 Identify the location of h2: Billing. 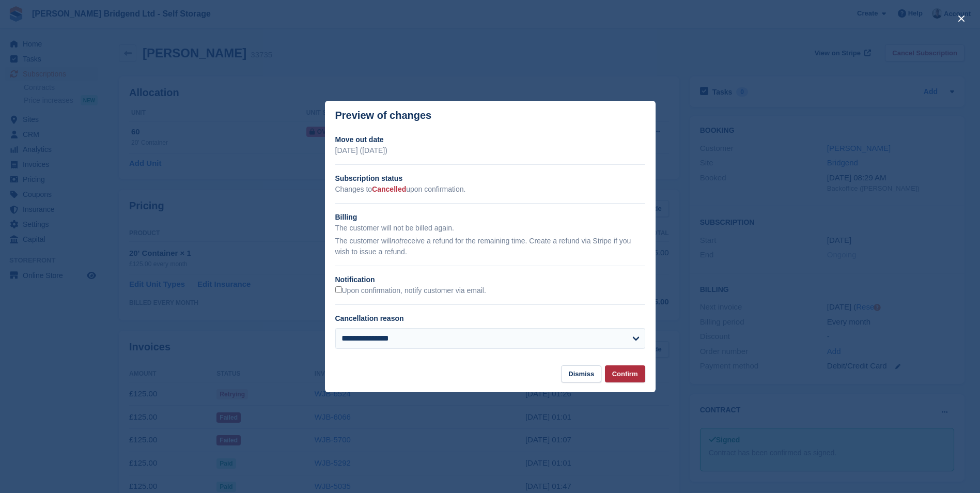
(490, 217).